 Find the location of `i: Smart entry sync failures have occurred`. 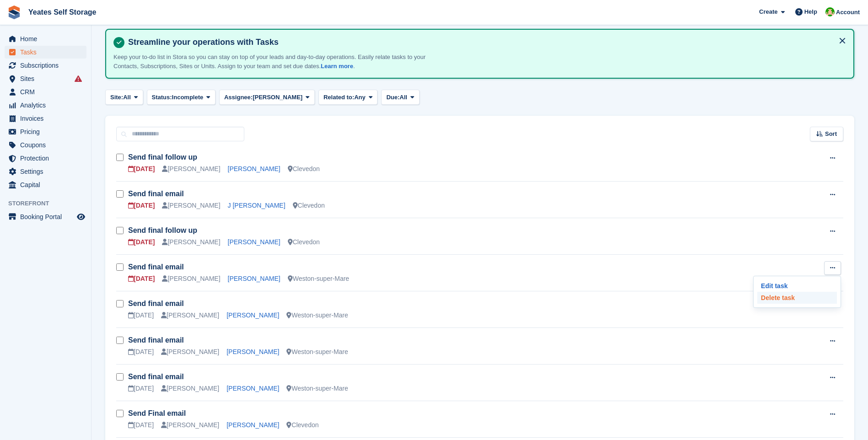

i: Smart entry sync failures have occurred is located at coordinates (78, 79).